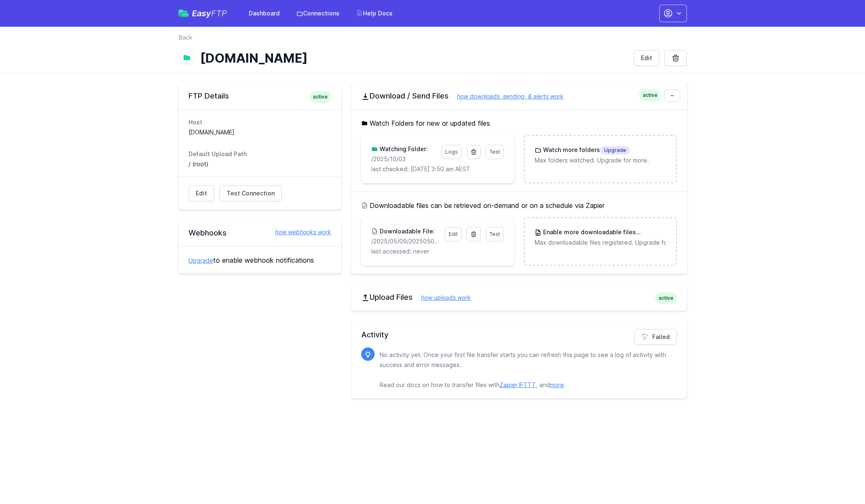  What do you see at coordinates (407, 231) in the screenshot?
I see `h3: Downloadable File:` at bounding box center [407, 231].